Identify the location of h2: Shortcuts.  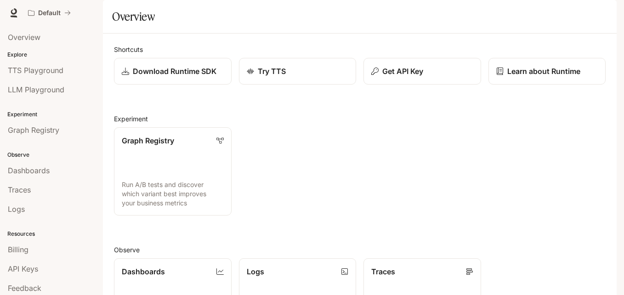
(360, 49).